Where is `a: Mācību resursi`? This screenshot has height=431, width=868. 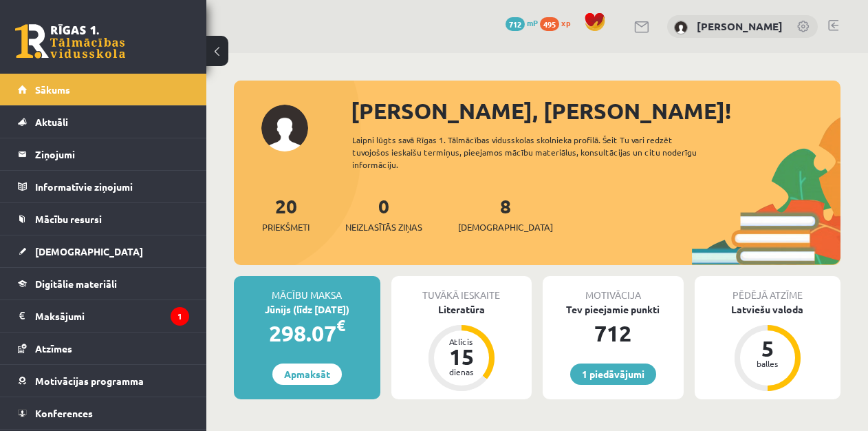 a: Mācību resursi is located at coordinates (103, 219).